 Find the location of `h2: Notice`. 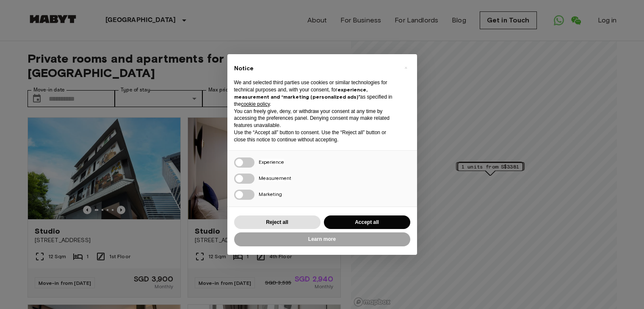

h2: Notice is located at coordinates (316, 68).